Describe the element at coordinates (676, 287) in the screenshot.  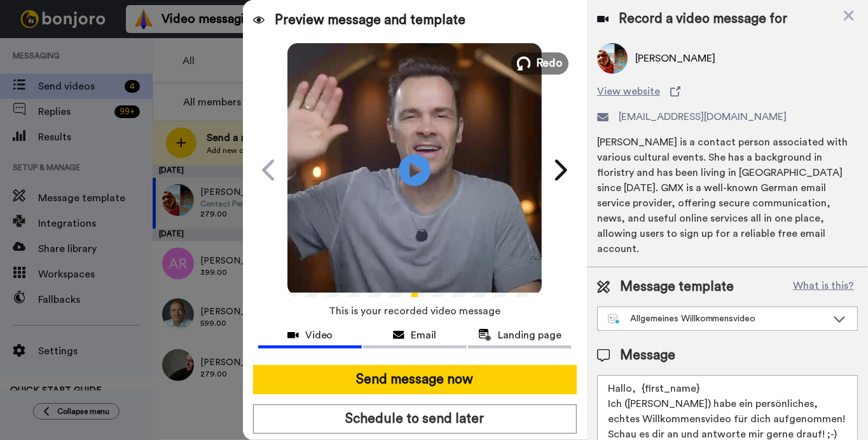
I see `span: Message template` at that location.